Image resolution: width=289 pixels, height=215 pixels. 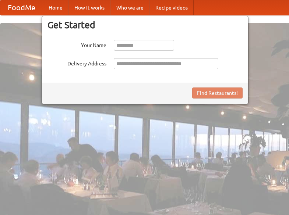 I want to click on a: Recipe videos, so click(x=171, y=8).